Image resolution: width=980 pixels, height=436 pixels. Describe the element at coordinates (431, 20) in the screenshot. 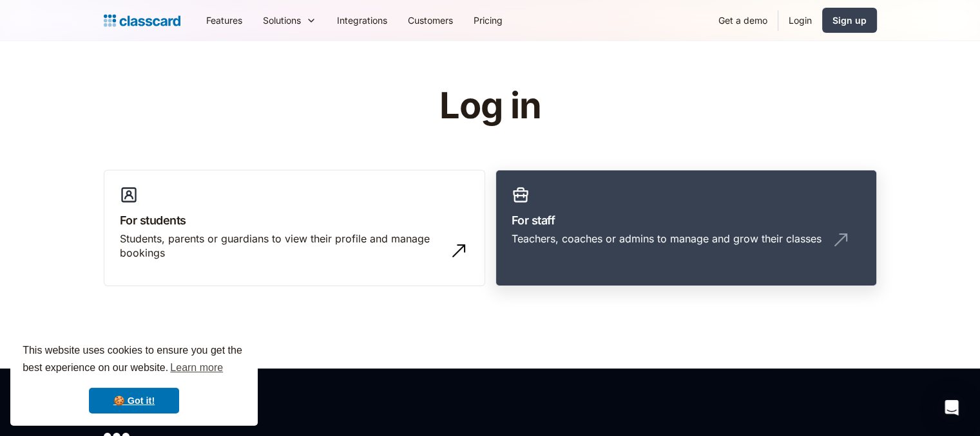

I see `a: Customers` at that location.